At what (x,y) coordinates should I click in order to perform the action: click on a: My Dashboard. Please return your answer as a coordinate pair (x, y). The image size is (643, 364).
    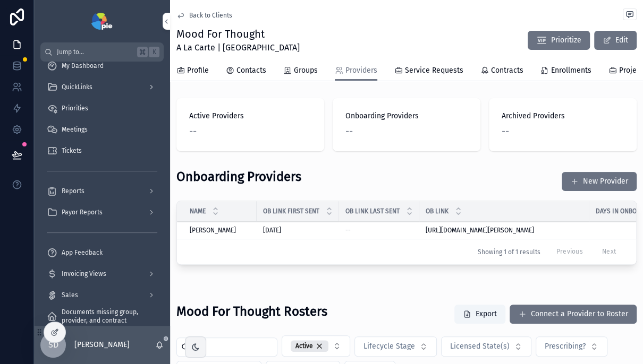
    Looking at the image, I should click on (102, 66).